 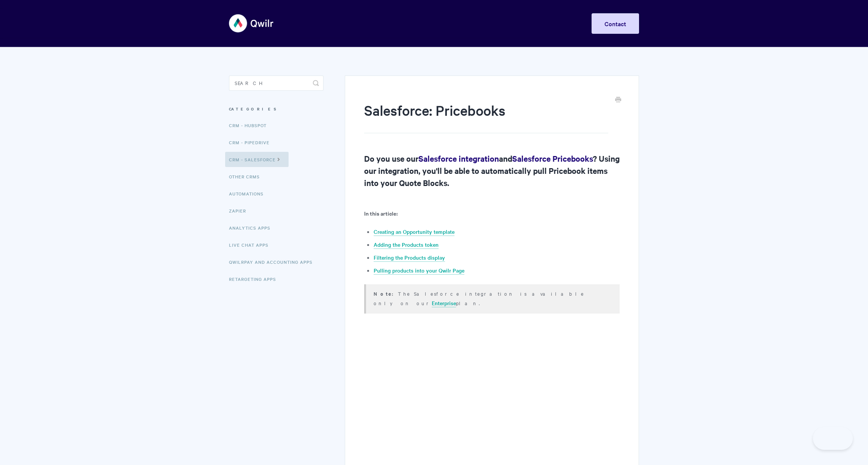 What do you see at coordinates (240, 211) in the screenshot?
I see `a: Zapier` at bounding box center [240, 211].